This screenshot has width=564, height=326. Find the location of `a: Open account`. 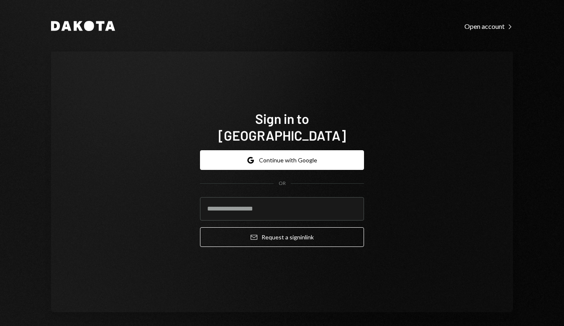

a: Open account is located at coordinates (488, 26).